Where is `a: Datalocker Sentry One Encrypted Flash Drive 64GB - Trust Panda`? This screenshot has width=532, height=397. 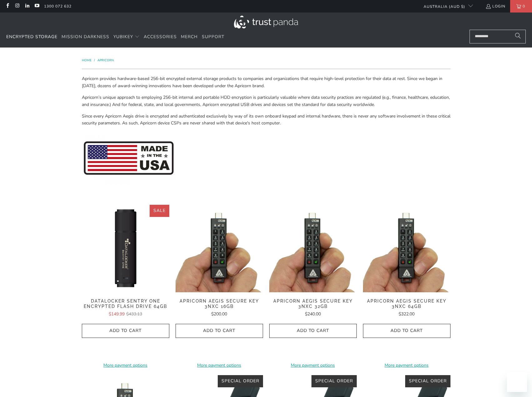 a: Datalocker Sentry One Encrypted Flash Drive 64GB - Trust Panda is located at coordinates (126, 248).